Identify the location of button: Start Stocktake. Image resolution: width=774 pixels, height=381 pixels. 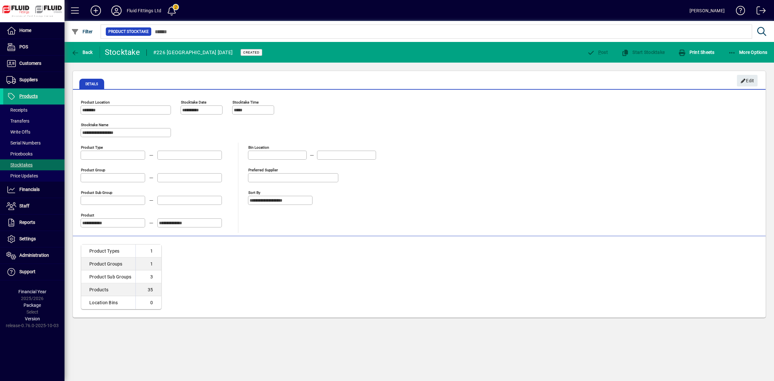
(643, 52).